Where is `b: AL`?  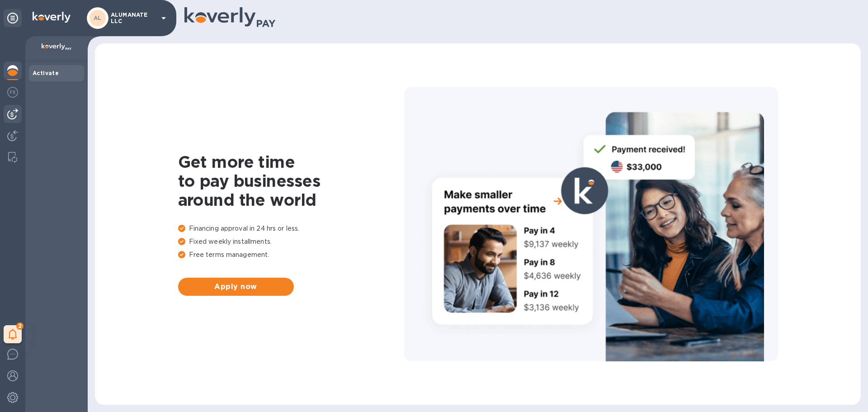 b: AL is located at coordinates (98, 18).